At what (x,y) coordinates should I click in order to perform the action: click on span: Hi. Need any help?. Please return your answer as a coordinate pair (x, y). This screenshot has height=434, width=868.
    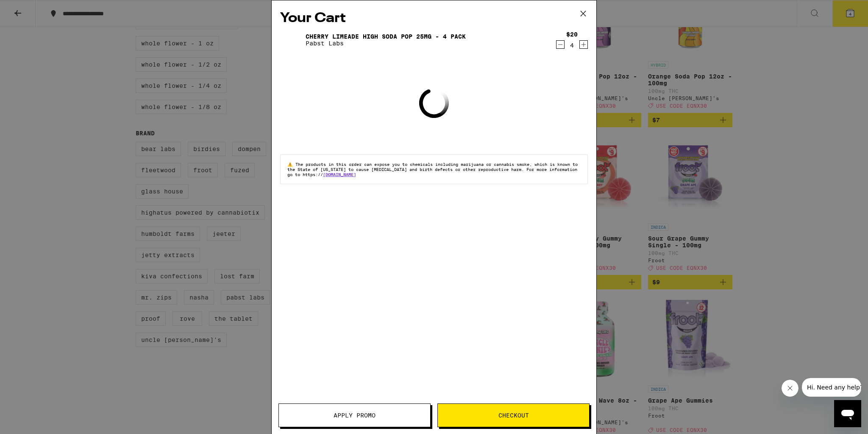
    Looking at the image, I should click on (33, 9).